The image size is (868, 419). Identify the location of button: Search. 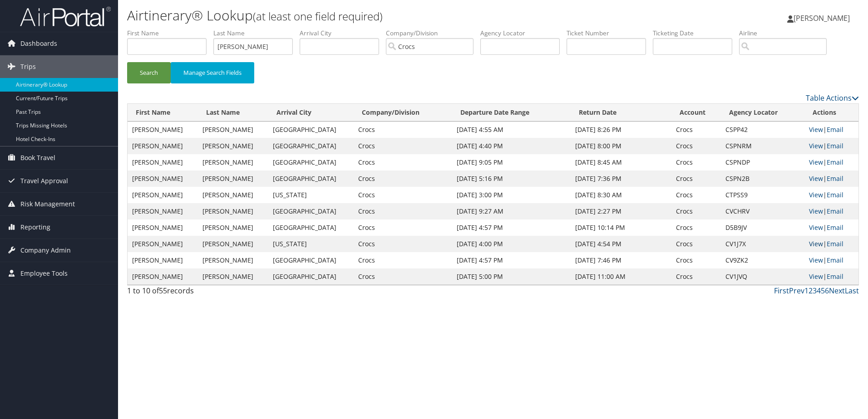
(149, 73).